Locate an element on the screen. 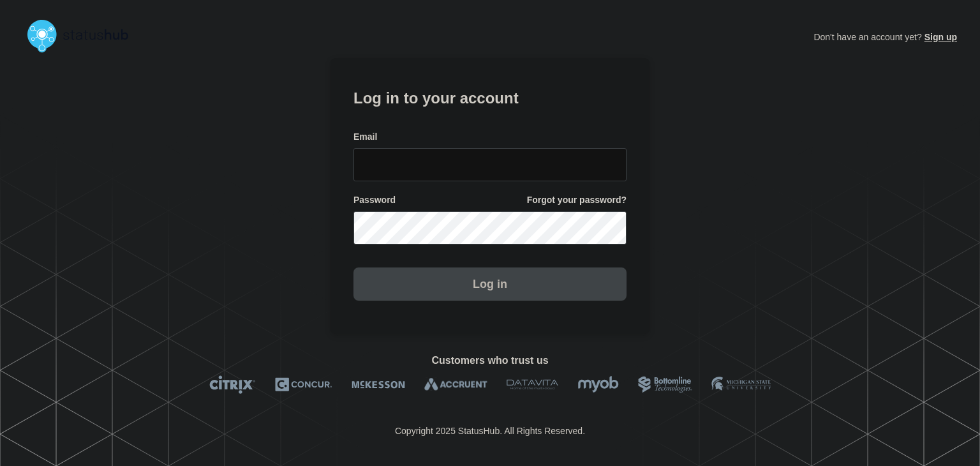  img: Accruent logo is located at coordinates (455, 384).